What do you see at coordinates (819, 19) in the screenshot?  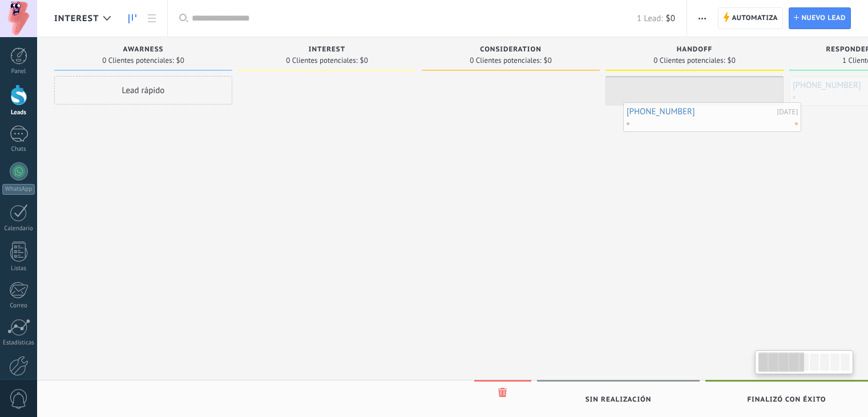 I see `a: Nuevo lead` at bounding box center [819, 19].